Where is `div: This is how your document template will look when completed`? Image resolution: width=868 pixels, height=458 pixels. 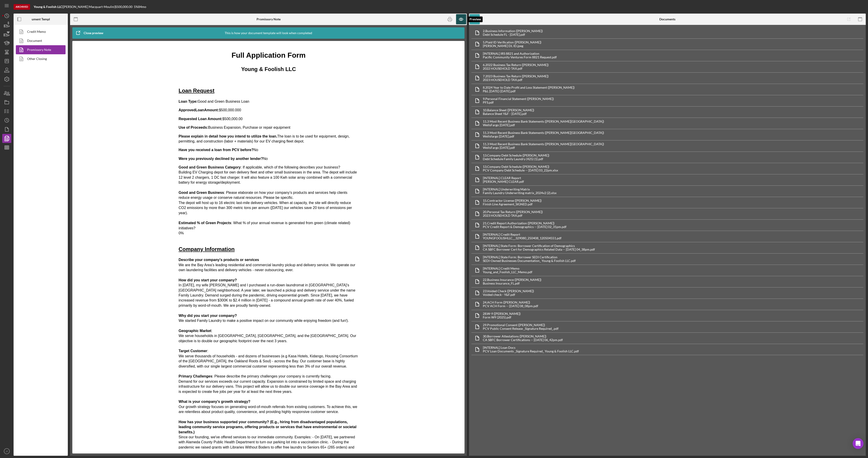
div: This is how your document template will look when completed is located at coordinates (268, 33).